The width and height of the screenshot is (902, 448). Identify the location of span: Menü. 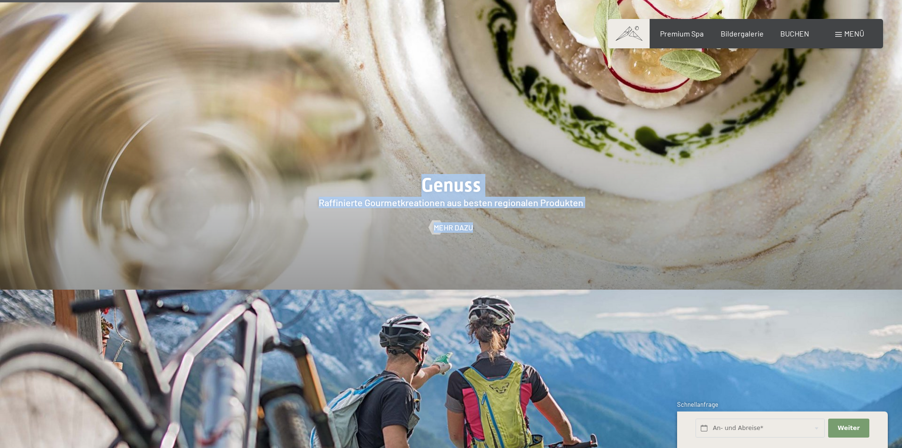
(855, 33).